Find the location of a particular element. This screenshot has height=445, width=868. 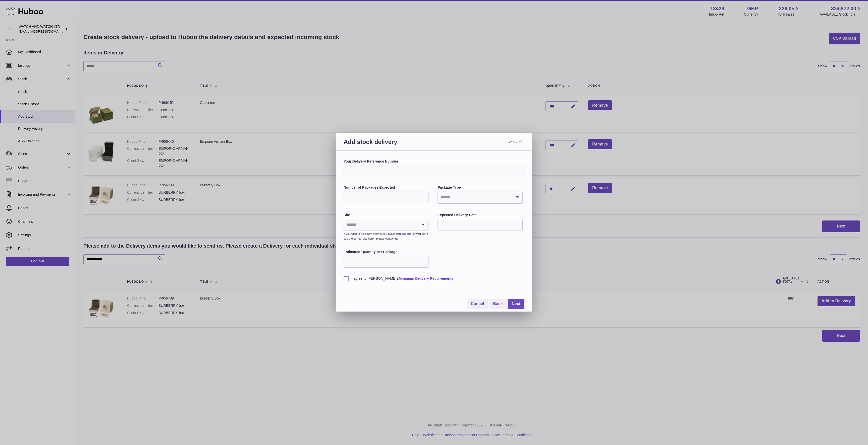

a: Minimum Delivery Requirements is located at coordinates (426, 279).